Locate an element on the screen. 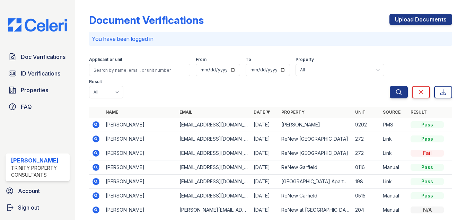  td: 198 is located at coordinates (366, 182).